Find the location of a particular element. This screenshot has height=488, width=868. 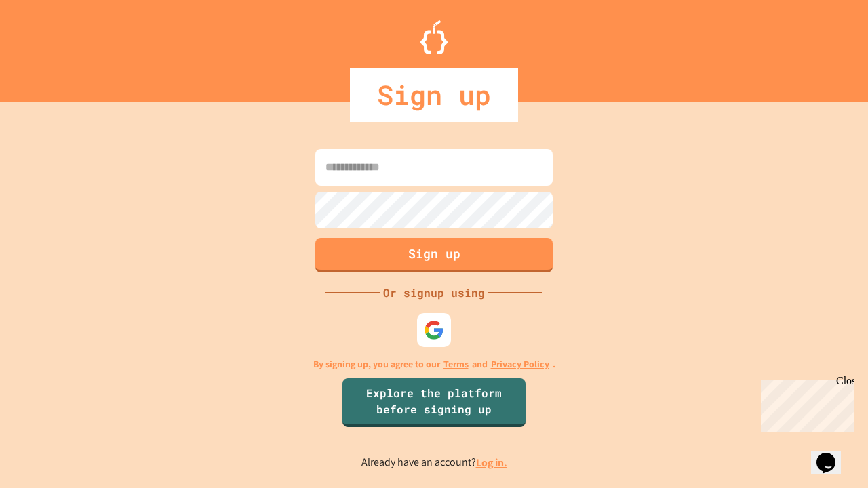

div: Or signup using is located at coordinates (434, 293).